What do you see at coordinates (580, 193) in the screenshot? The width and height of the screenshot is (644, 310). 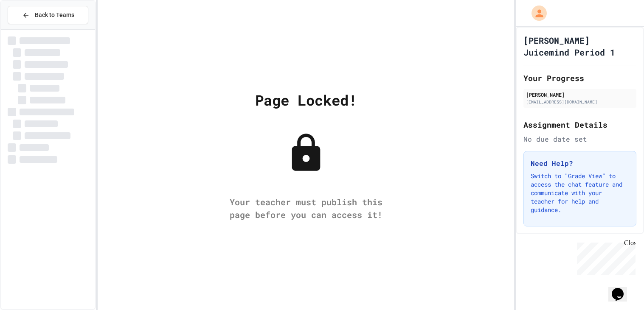 I see `p: Switch to "Grade View" to access the chat feature and communicate with your teacher for help and ...` at bounding box center [580, 193].